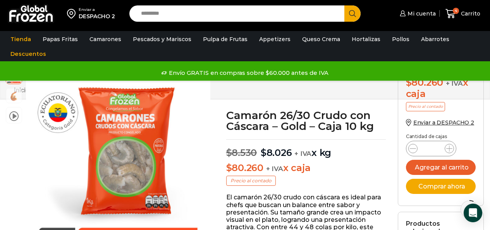  Describe the element at coordinates (440, 136) in the screenshot. I see `p: Cantidad de cajas` at that location.